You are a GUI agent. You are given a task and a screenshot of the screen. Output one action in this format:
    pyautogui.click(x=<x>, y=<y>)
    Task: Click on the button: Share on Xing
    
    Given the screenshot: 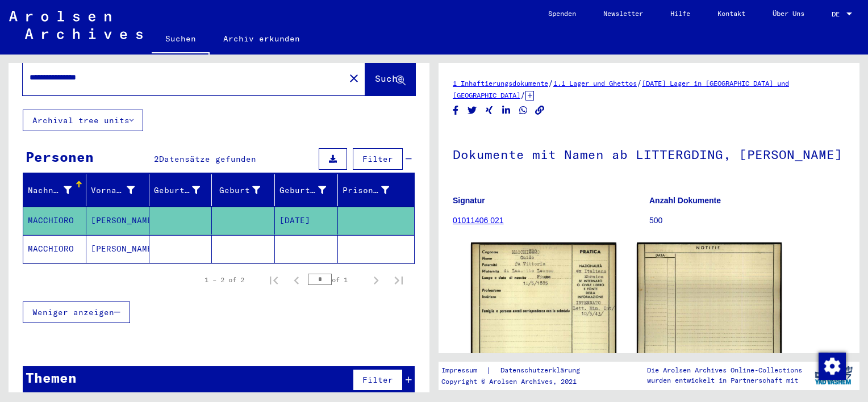 What is the action you would take?
    pyautogui.click(x=489, y=110)
    